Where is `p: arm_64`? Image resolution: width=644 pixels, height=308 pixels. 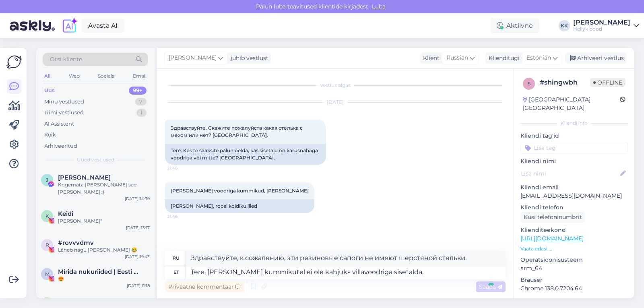
p: arm_64 is located at coordinates (574, 268).